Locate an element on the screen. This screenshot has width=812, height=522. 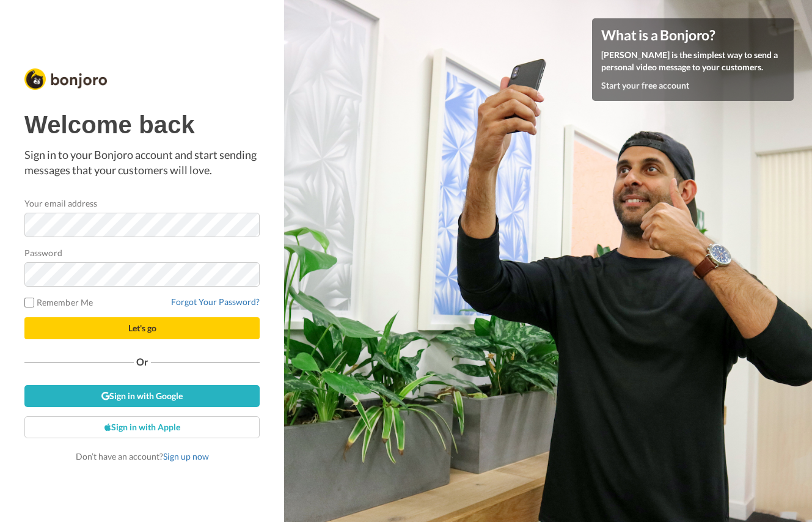
input: Remember Me is located at coordinates (30, 302).